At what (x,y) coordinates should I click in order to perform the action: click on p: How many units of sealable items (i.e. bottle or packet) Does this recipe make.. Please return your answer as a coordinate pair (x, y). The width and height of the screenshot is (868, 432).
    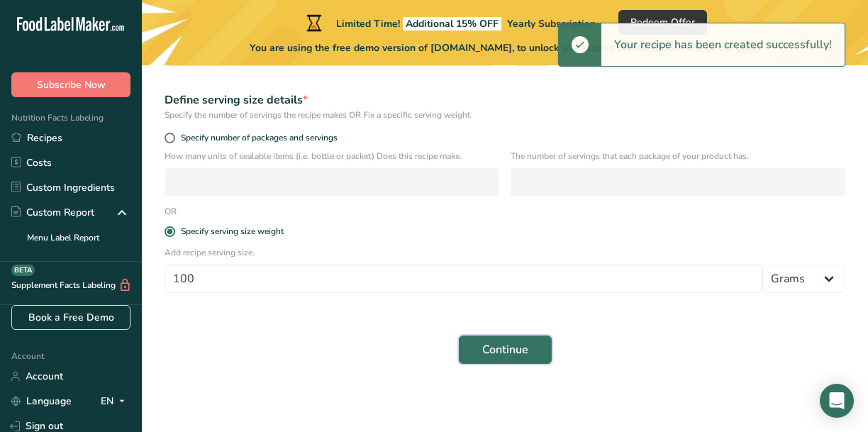
    Looking at the image, I should click on (332, 156).